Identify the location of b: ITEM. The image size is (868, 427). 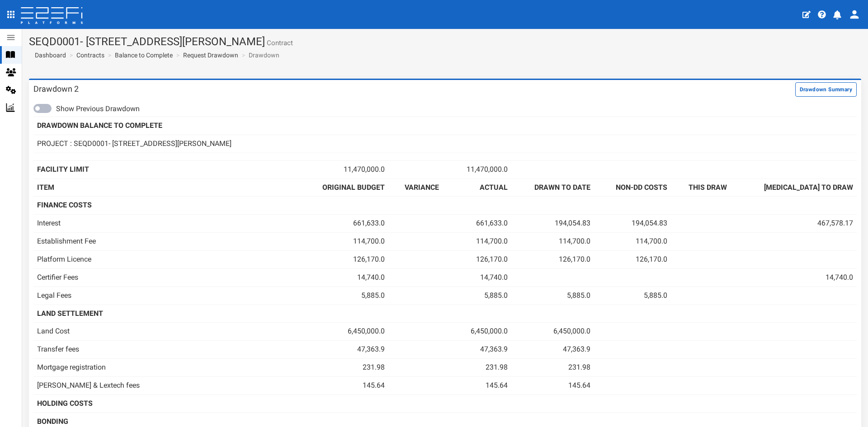
(45, 187).